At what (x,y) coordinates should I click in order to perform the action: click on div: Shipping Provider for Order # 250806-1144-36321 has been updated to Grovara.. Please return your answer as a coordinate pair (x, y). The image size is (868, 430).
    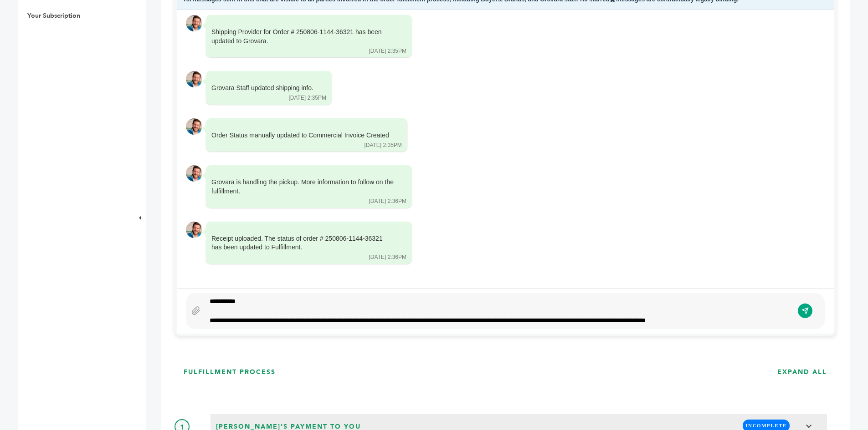
    Looking at the image, I should click on (302, 36).